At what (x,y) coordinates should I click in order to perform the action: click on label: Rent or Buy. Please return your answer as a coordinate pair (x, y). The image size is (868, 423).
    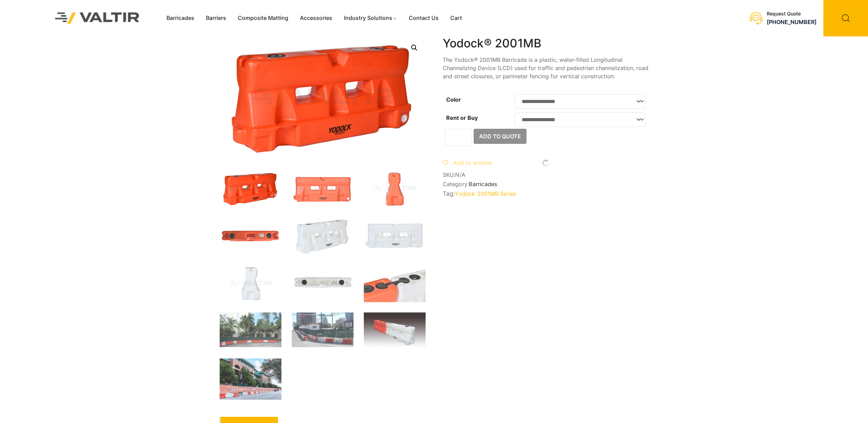
    Looking at the image, I should click on (462, 117).